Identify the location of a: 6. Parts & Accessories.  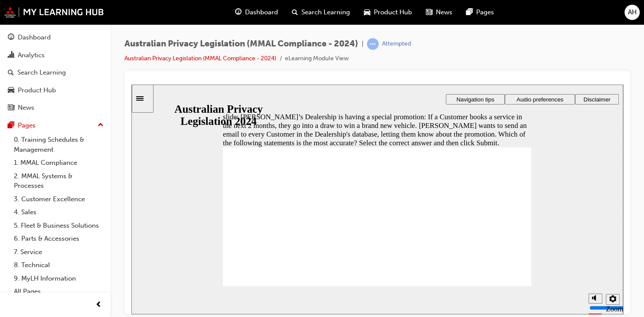
(59, 238).